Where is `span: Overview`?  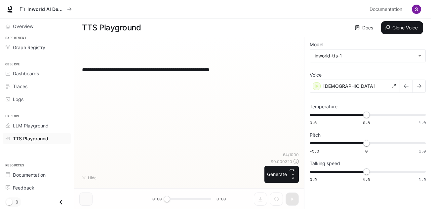 span: Overview is located at coordinates (23, 26).